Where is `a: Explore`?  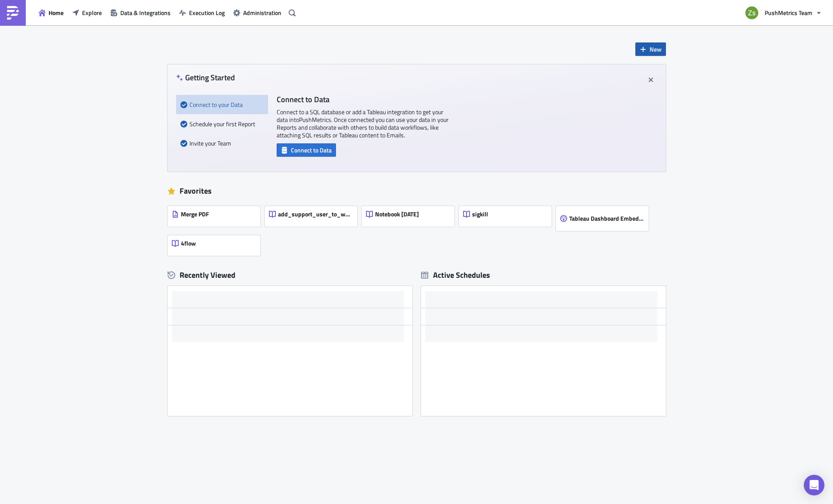 a: Explore is located at coordinates (87, 12).